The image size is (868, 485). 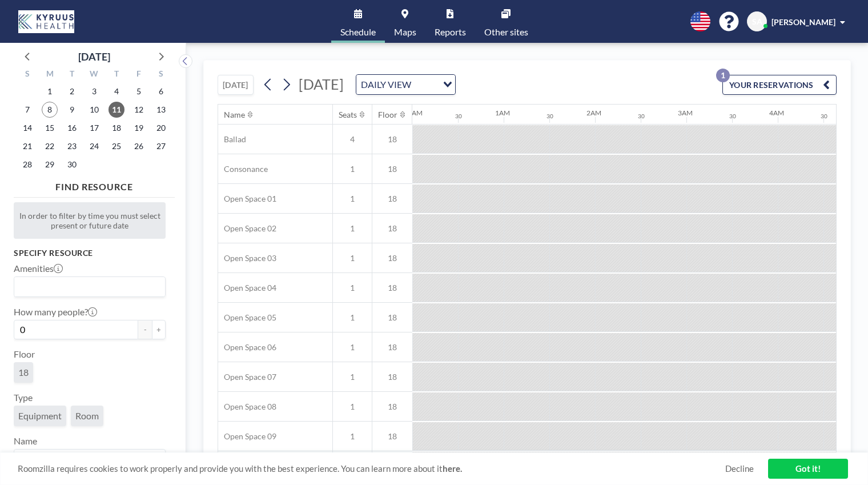 What do you see at coordinates (50, 110) in the screenshot?
I see `span: Monday, September 8, 2025` at bounding box center [50, 110].